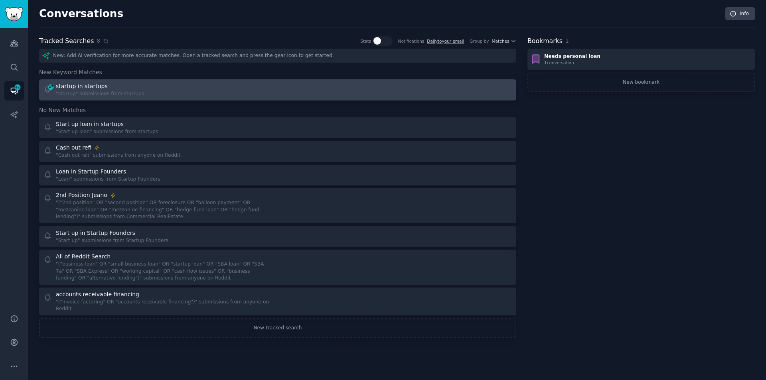 This screenshot has width=766, height=380. Describe the element at coordinates (278, 151) in the screenshot. I see `a: Cash out refi"Cash out refi" submissions from anyone on Reddit` at that location.